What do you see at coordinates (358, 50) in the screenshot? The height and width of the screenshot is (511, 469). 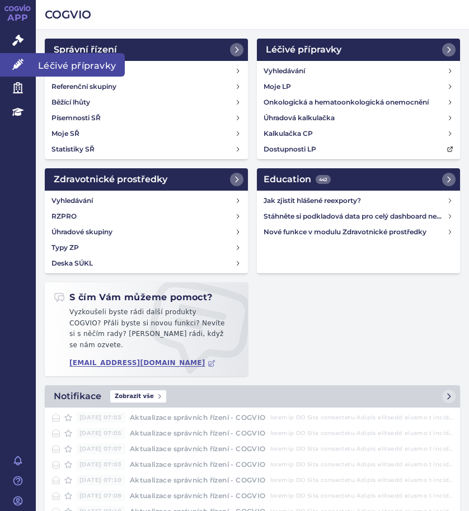 I see `a: Léčivé přípravky` at bounding box center [358, 50].